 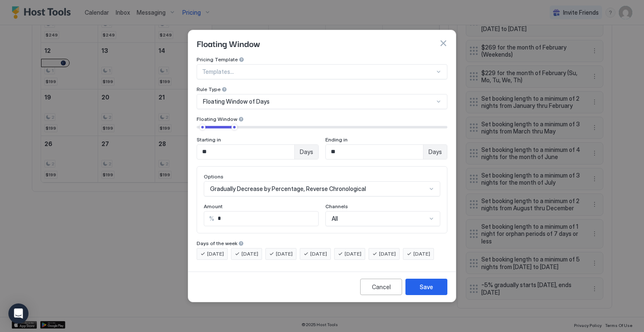 What do you see at coordinates (426, 286) in the screenshot?
I see `div: Save` at bounding box center [426, 286].